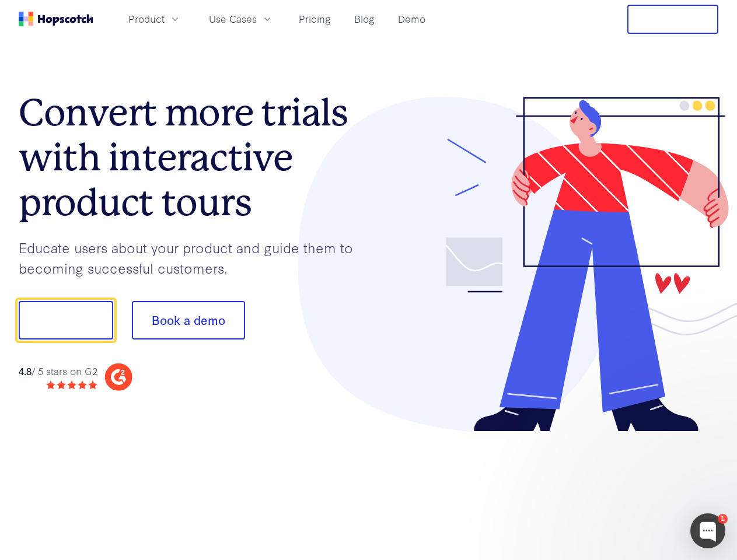 The height and width of the screenshot is (560, 737). Describe the element at coordinates (146, 19) in the screenshot. I see `span: Product` at that location.